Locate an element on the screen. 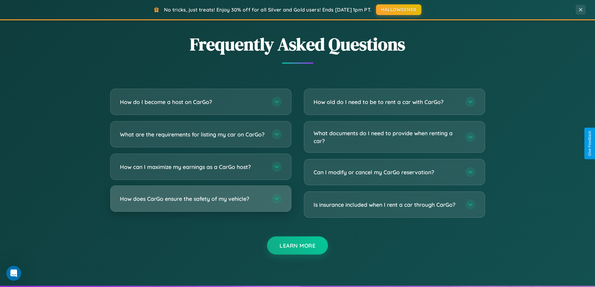  h3: What are the requirements for listing my car on CarGo? is located at coordinates (193, 134).